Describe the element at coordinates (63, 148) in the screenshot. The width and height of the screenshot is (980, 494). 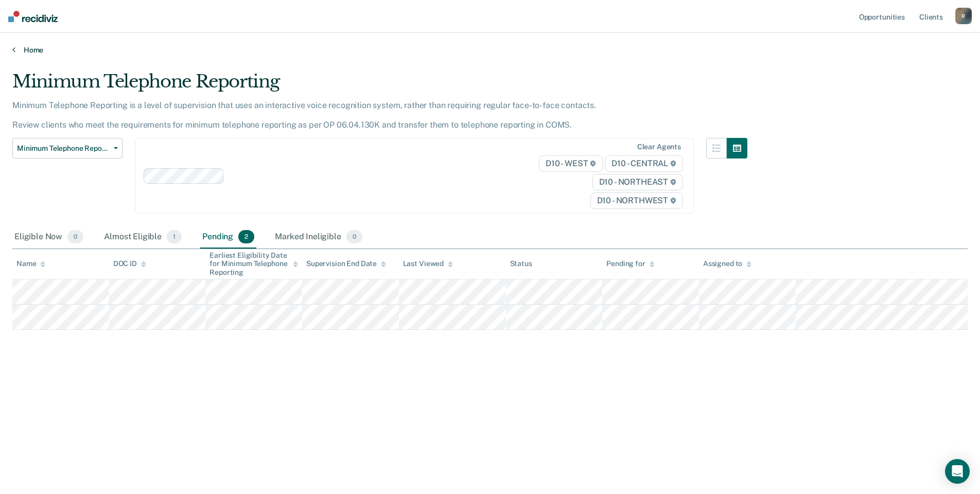
I see `span: Minimum Telephone Reporting` at that location.